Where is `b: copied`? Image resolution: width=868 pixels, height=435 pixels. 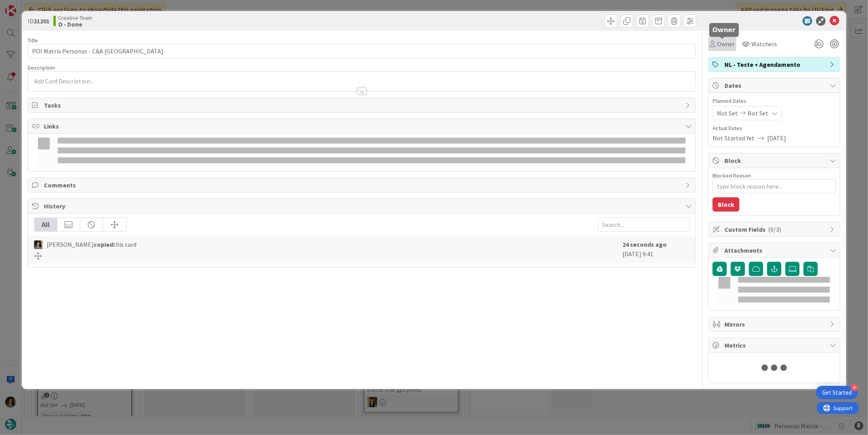
b: copied is located at coordinates (103, 245).